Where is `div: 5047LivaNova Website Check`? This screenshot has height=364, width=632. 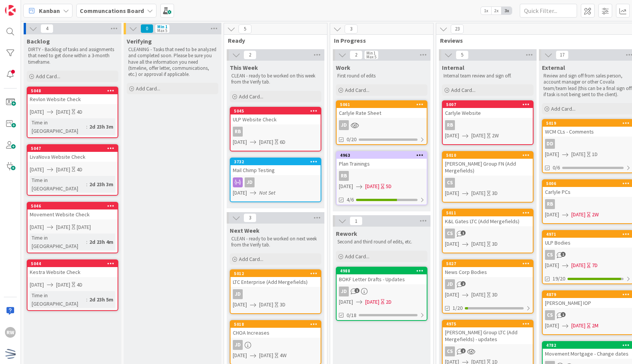
div: 5047LivaNova Website Check is located at coordinates (72, 153).